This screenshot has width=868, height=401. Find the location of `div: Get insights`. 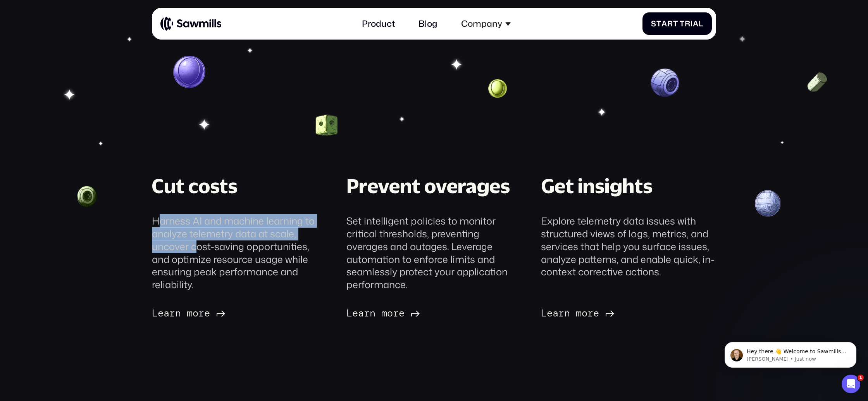

div: Get insights is located at coordinates (597, 185).